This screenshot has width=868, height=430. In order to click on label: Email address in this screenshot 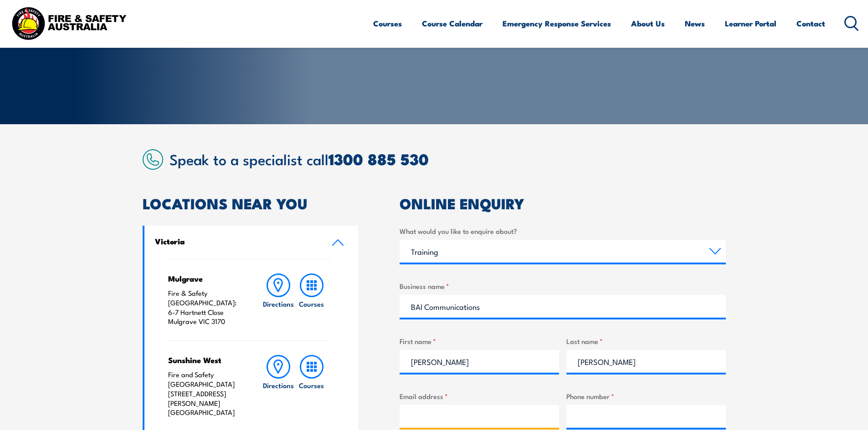, I will do `click(479, 396)`.